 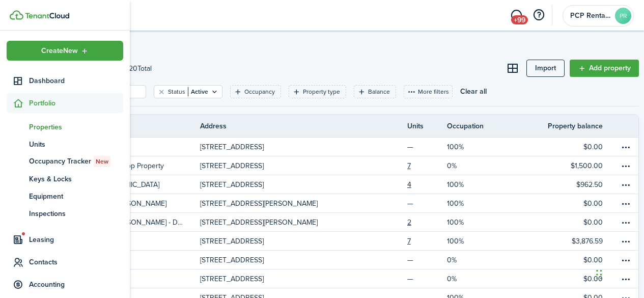 I want to click on import-btn: Import, so click(x=545, y=68).